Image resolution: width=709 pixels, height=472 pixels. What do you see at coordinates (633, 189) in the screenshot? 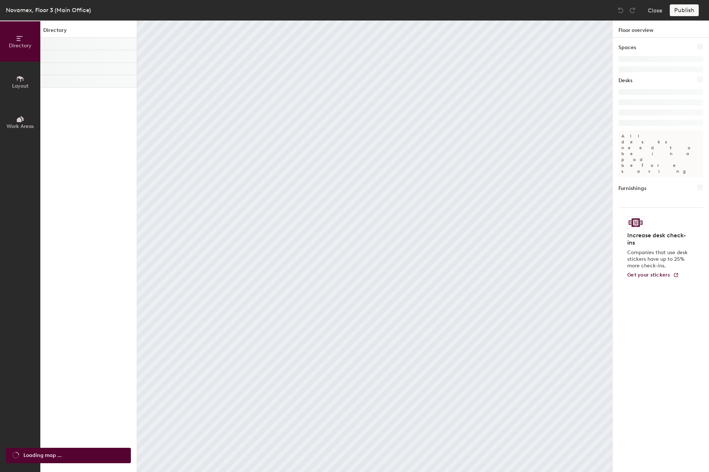
I see `h1: Furnishings` at bounding box center [633, 189].